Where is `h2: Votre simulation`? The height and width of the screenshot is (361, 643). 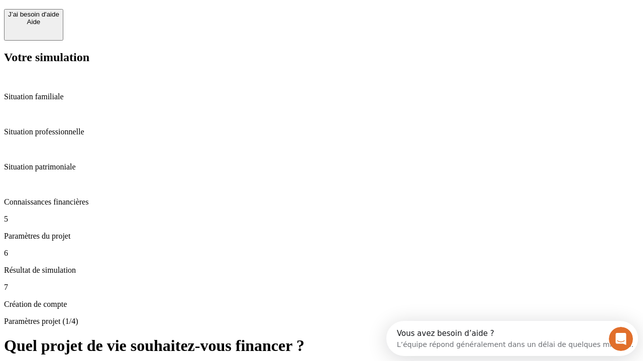 h2: Votre simulation is located at coordinates (321, 57).